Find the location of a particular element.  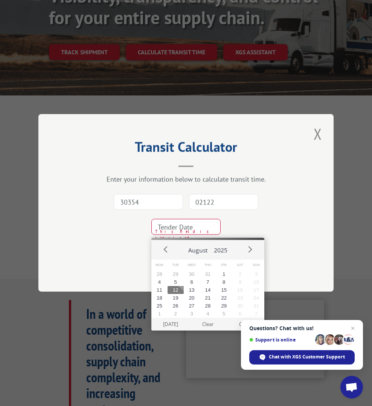

button: Next is located at coordinates (250, 249).